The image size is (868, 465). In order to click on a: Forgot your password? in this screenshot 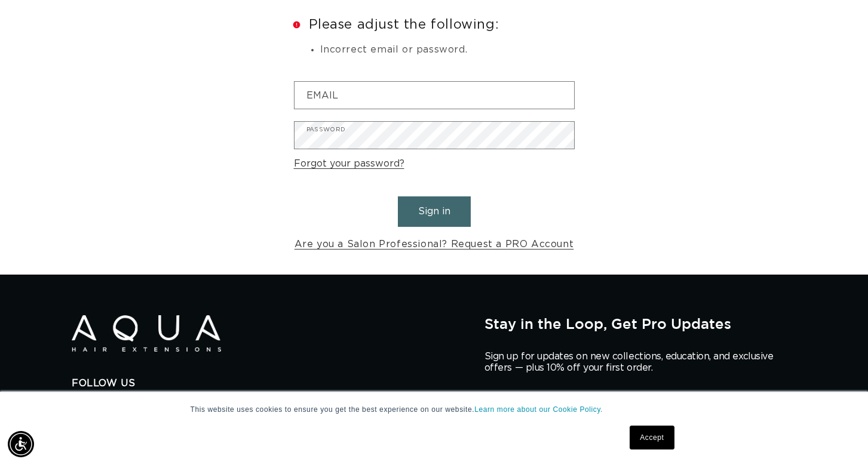, I will do `click(349, 164)`.